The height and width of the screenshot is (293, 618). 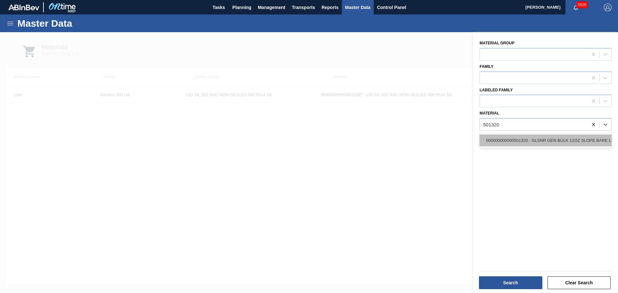 What do you see at coordinates (576, 7) in the screenshot?
I see `button: Notifications` at bounding box center [576, 7].